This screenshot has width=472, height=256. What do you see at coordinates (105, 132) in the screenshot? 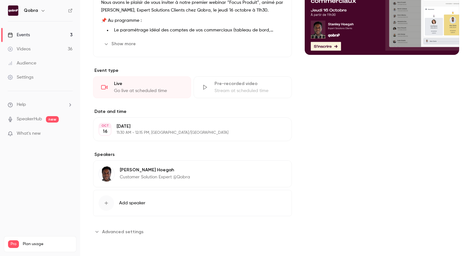
I see `p: 16` at bounding box center [105, 132].